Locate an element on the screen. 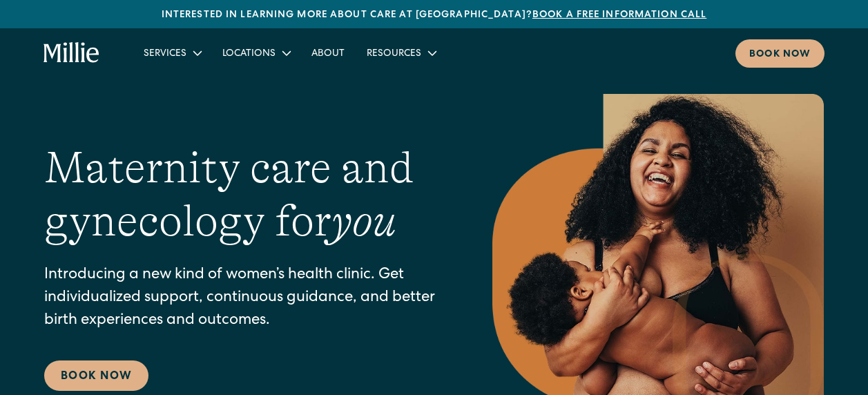  h1: Maternity care and gynecology for is located at coordinates (240, 195).